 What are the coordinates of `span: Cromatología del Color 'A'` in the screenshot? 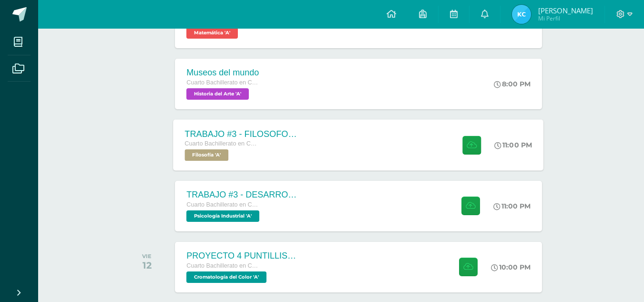 It's located at (226, 277).